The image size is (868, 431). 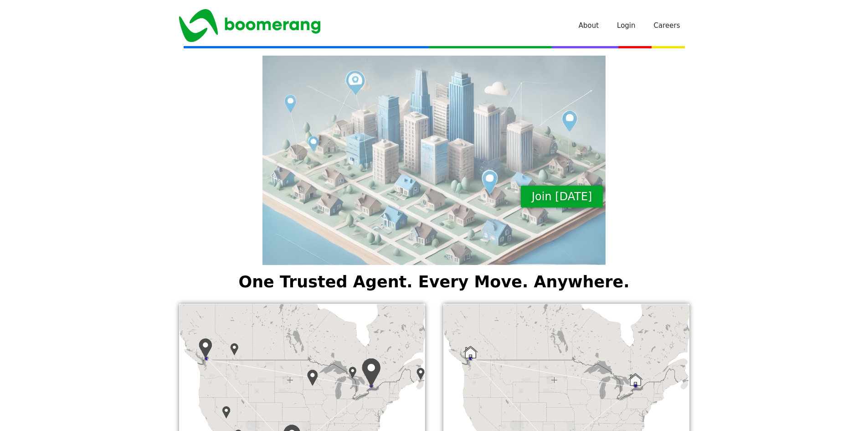 I want to click on img: Boomerang Realty Network city graphic, so click(x=434, y=160).